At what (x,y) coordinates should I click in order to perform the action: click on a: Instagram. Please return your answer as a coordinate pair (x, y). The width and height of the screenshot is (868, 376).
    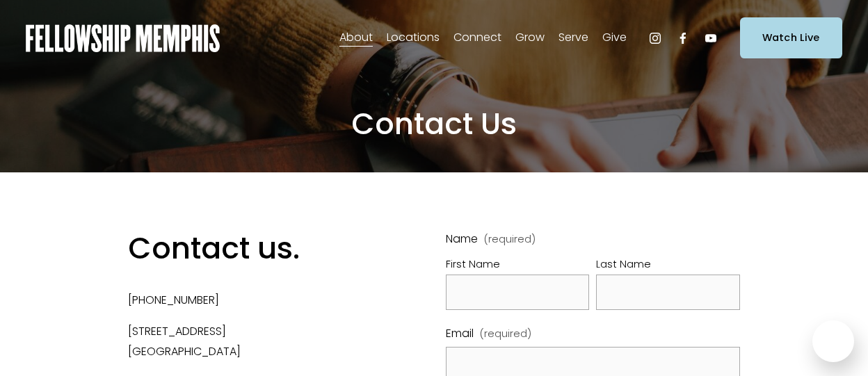
    Looking at the image, I should click on (655, 38).